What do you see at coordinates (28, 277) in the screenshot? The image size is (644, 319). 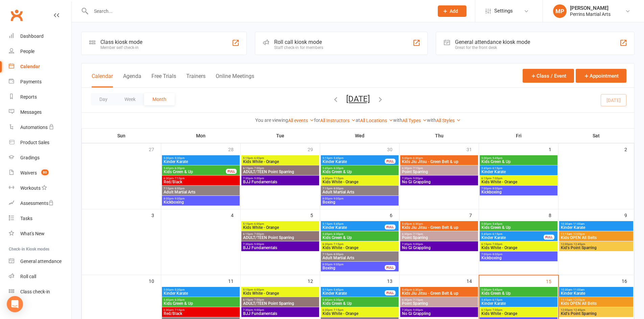 I see `div: Roll call` at bounding box center [28, 277].